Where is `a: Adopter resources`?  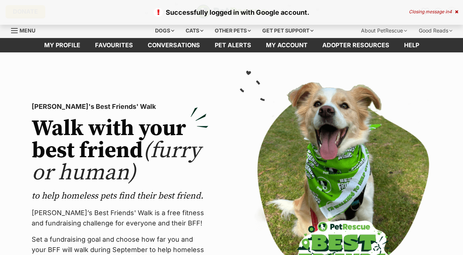 a: Adopter resources is located at coordinates (356, 45).